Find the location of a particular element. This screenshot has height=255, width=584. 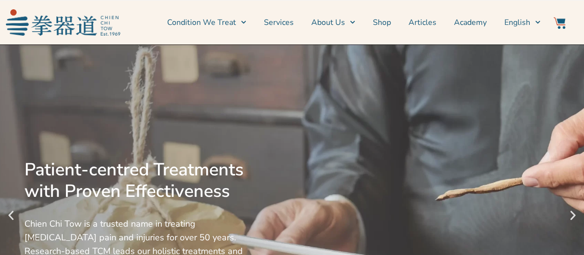

a: Academy is located at coordinates (470, 22).